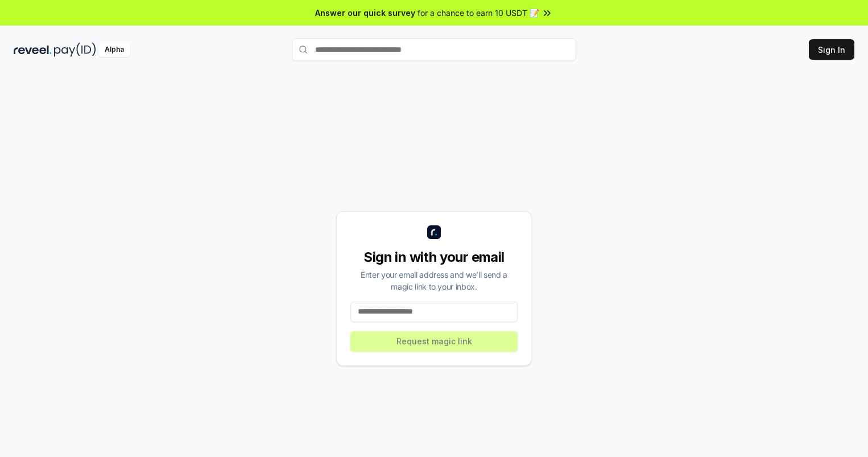  I want to click on div: Sign in with your email, so click(434, 257).